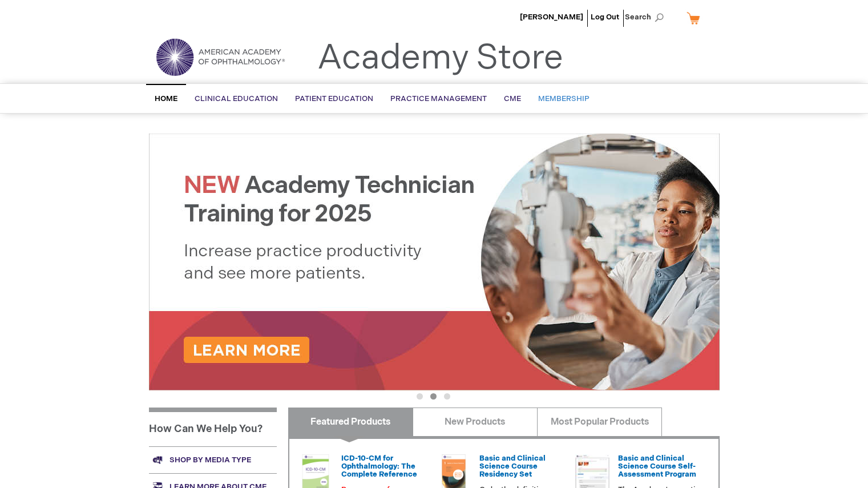  I want to click on span: Home, so click(166, 99).